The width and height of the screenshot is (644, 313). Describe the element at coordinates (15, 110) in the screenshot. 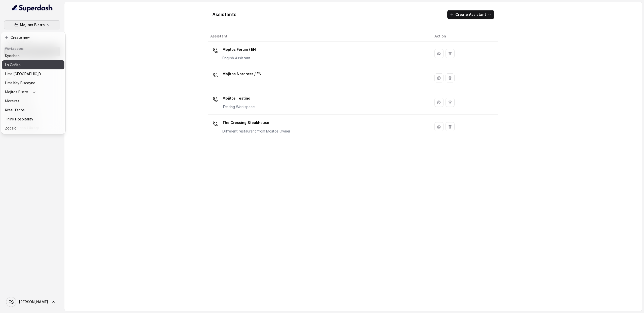

I see `p: Rreal Tacos` at that location.